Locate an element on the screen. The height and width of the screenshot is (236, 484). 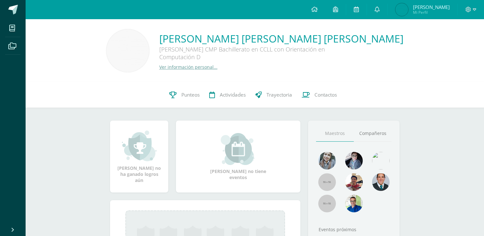
img: achievement_small.png is located at coordinates (139, 146).